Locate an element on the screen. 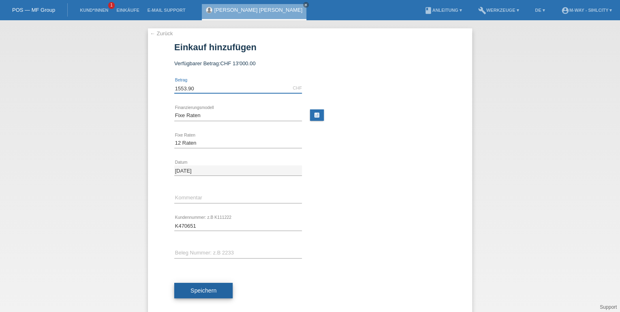 This screenshot has height=312, width=620. i: account_circle is located at coordinates (566, 11).